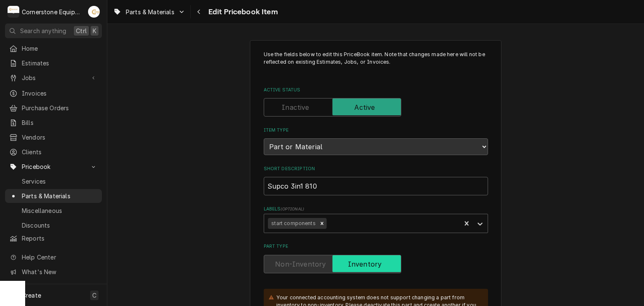 The image size is (644, 306). Describe the element at coordinates (94, 11) in the screenshot. I see `div: AB` at that location.